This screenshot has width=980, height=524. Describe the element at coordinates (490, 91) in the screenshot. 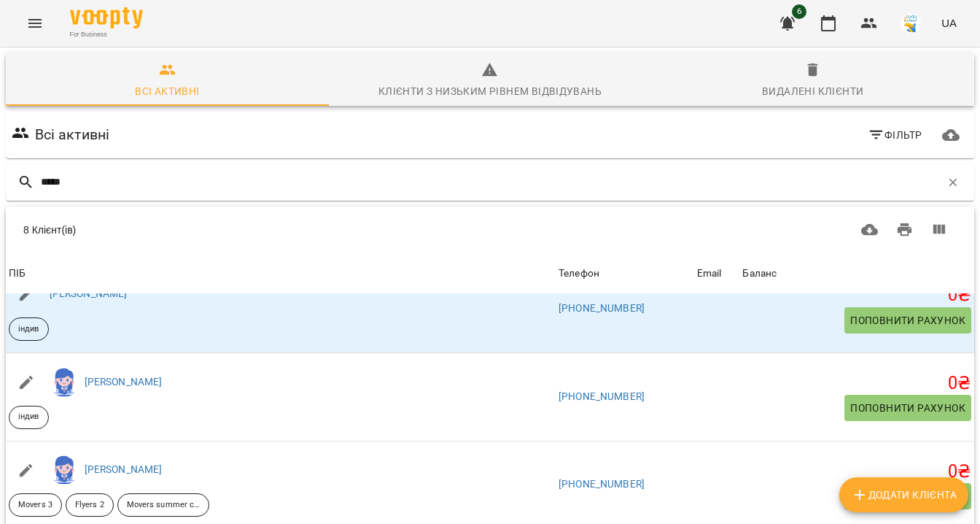

I see `div: Клієнти з низьким рівнем відвідувань` at that location.